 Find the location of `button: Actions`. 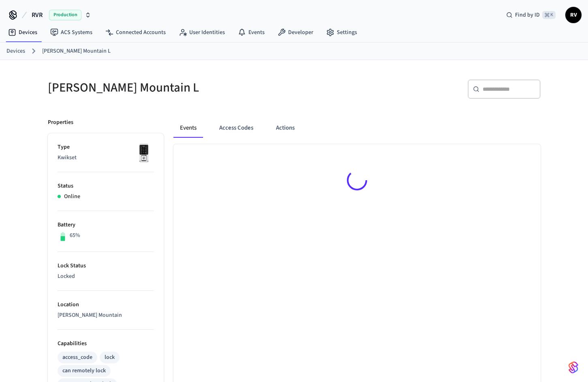

button: Actions is located at coordinates (285, 128).